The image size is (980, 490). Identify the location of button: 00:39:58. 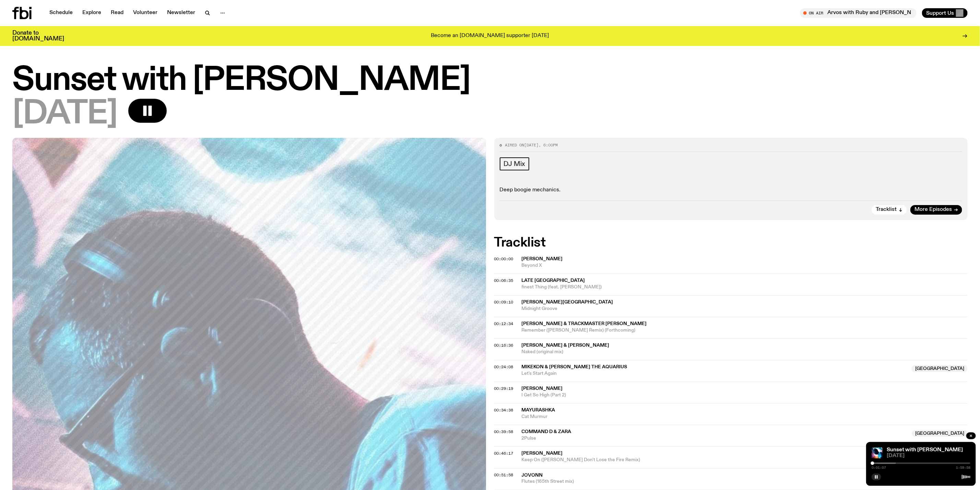
(504, 432).